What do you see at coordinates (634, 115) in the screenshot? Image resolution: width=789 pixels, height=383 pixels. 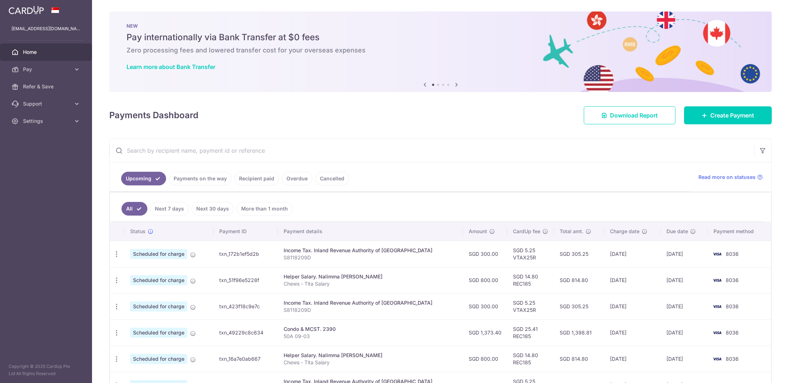 I see `span: Download Report` at bounding box center [634, 115].